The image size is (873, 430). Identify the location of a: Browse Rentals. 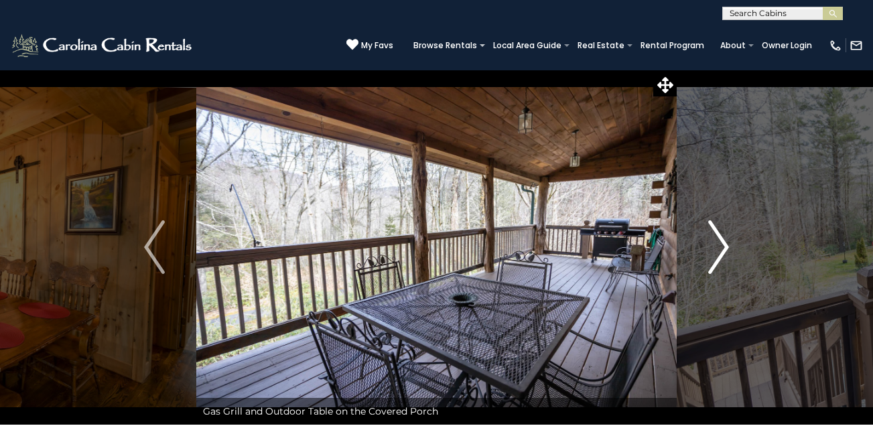
(445, 46).